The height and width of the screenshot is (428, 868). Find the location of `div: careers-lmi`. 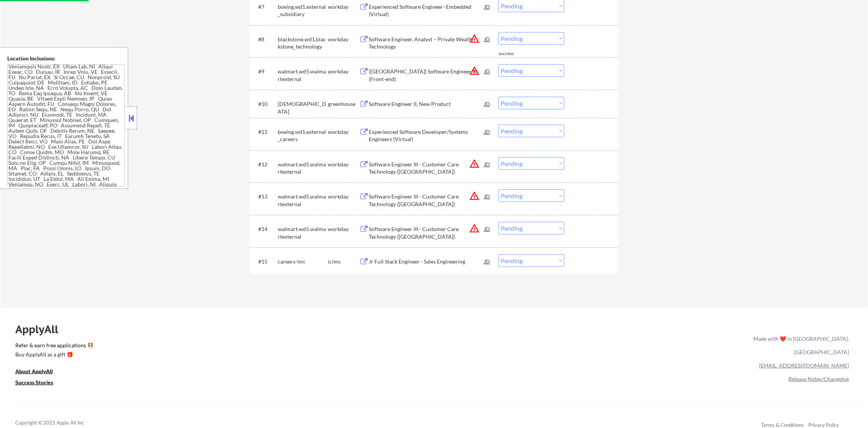

div: careers-lmi is located at coordinates (303, 261).